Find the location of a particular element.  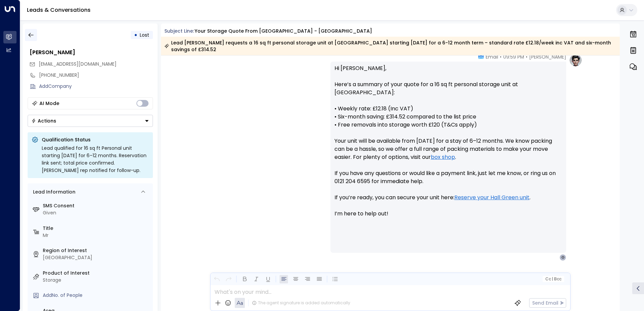

img: profile-logo.png is located at coordinates (575, 60).